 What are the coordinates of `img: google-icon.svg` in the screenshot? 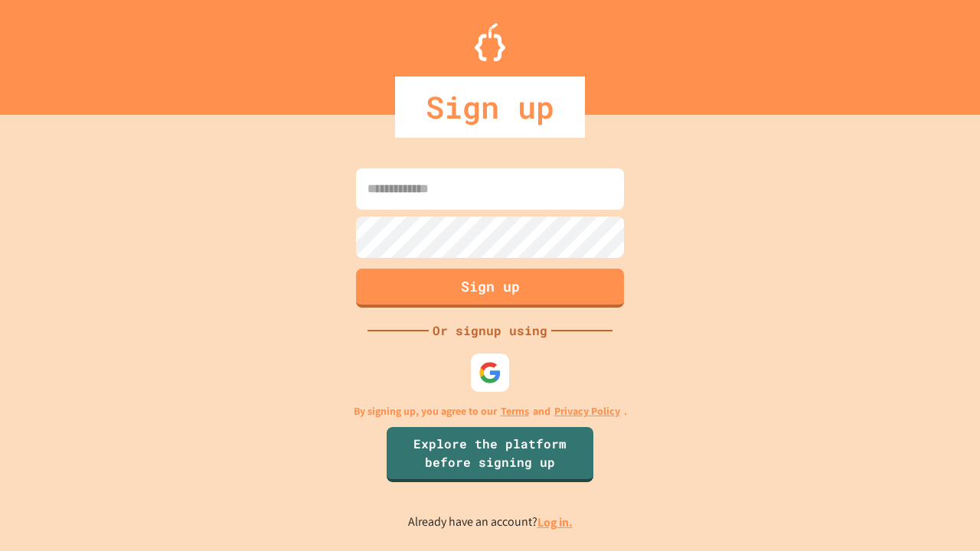 It's located at (490, 373).